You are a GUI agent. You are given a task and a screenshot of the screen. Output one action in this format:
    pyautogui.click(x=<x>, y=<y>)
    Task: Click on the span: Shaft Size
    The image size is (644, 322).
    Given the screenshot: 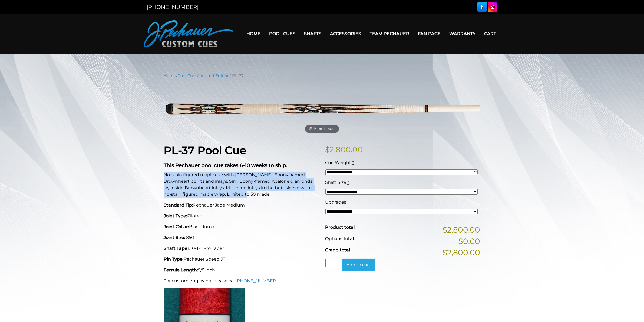 What is the action you would take?
    pyautogui.click(x=336, y=183)
    